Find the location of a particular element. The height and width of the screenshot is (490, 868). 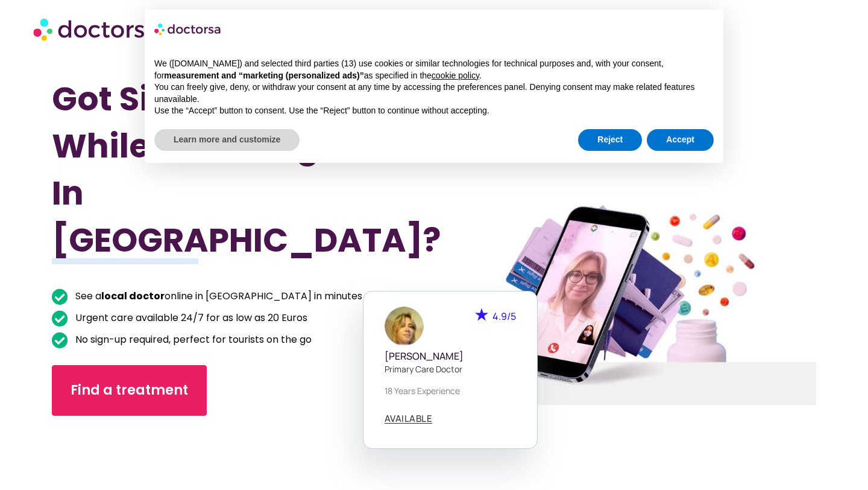

span: 4.9/5 is located at coordinates (504, 316).